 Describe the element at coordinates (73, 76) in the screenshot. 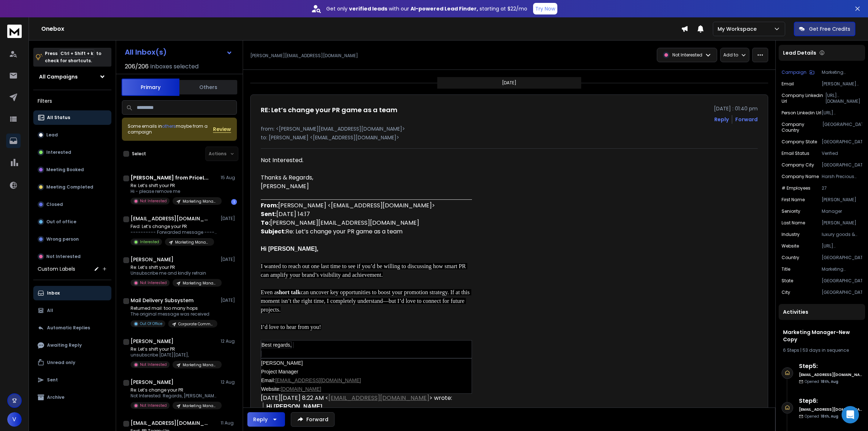

I see `button: All Campaigns` at that location.